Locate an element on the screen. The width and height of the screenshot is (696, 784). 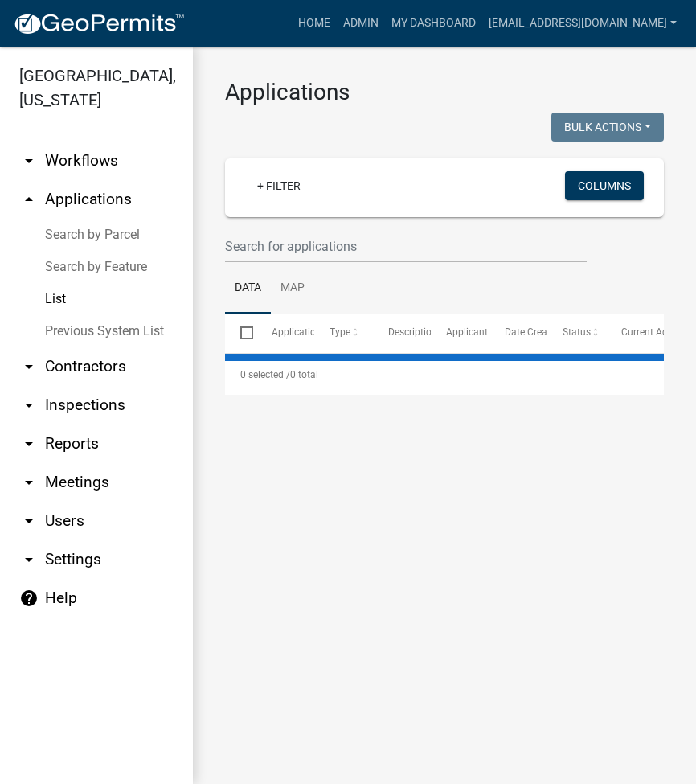
span: Description is located at coordinates (413, 332).